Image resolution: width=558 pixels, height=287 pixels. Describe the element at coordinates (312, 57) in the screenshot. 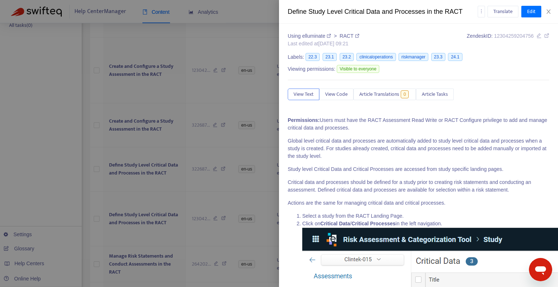

I see `span: 22.3` at that location.